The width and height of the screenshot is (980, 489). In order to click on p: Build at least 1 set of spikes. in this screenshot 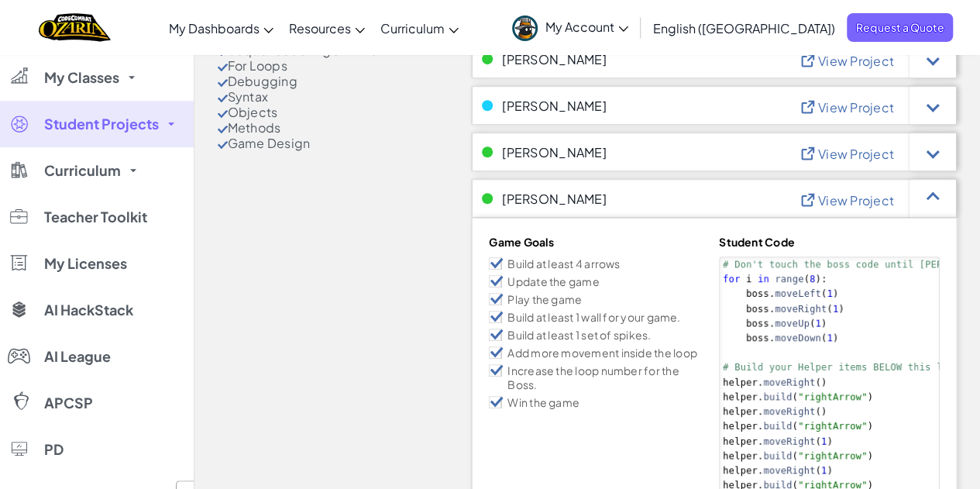, I will do `click(579, 335)`.